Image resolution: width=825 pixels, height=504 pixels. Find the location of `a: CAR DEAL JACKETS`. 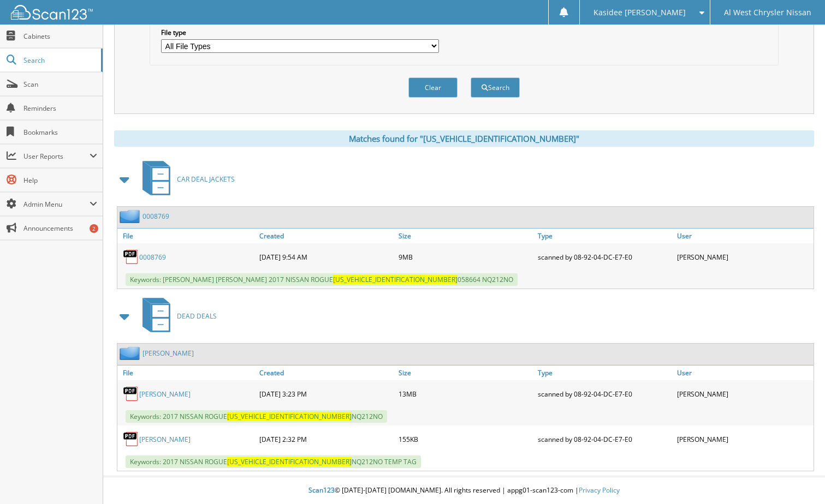

a: CAR DEAL JACKETS is located at coordinates (185, 179).